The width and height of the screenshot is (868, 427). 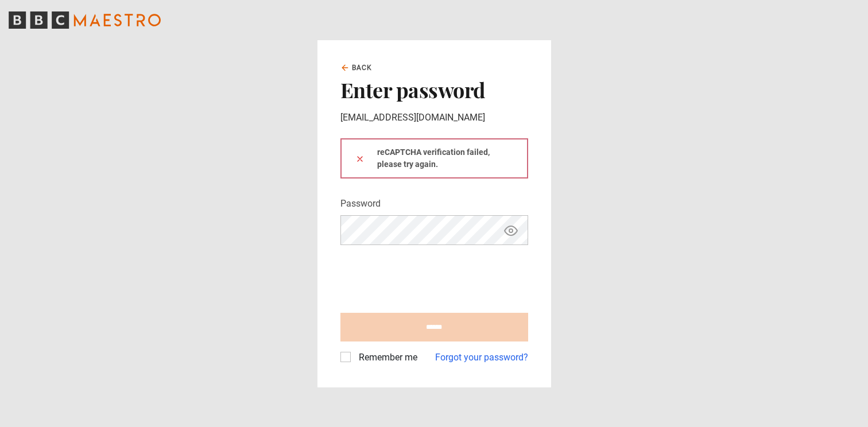 What do you see at coordinates (434, 90) in the screenshot?
I see `h2: Enter password` at bounding box center [434, 90].